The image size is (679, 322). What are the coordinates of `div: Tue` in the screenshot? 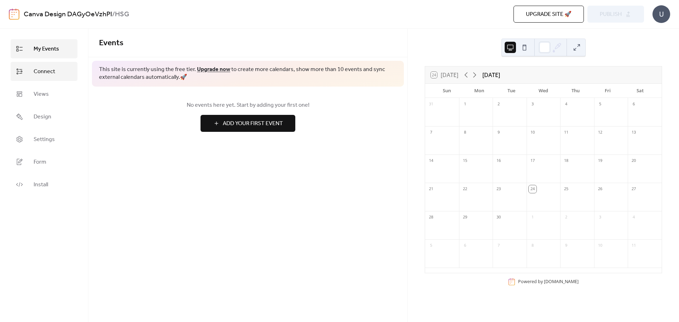 It's located at (511, 91).